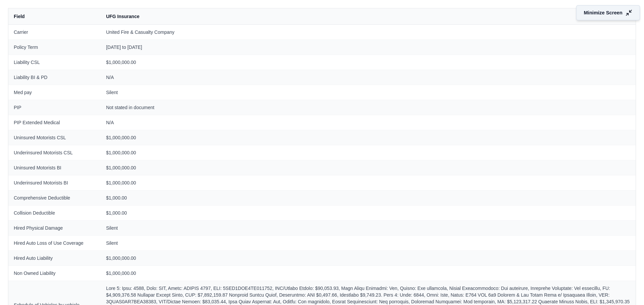 The height and width of the screenshot is (305, 644). What do you see at coordinates (55, 243) in the screenshot?
I see `span: Hired Auto Loss of Use Coverage` at bounding box center [55, 243].